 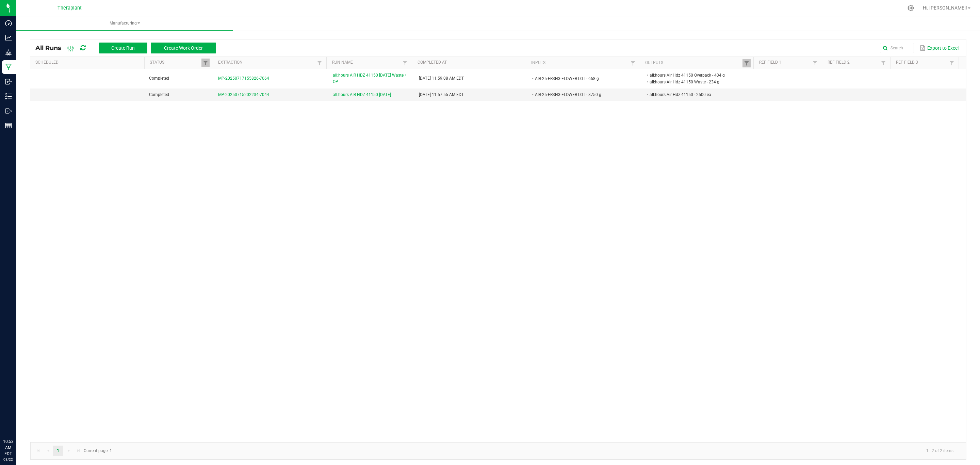 I want to click on a: Completed AtSortable, so click(x=470, y=63).